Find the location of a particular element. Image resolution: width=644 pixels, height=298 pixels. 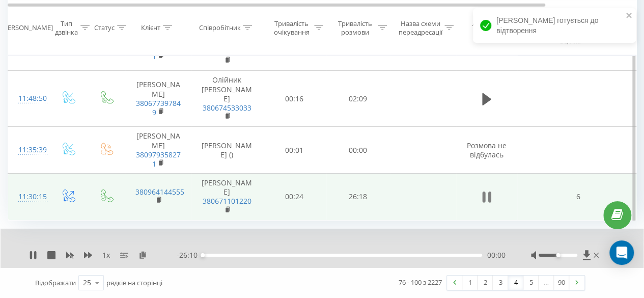

button: close is located at coordinates (629, 15).